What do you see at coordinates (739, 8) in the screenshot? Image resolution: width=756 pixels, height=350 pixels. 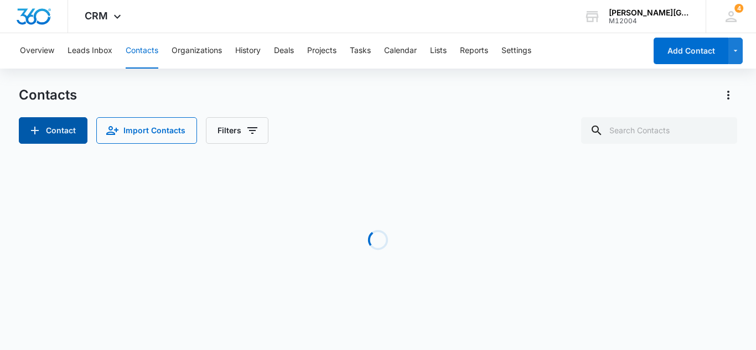 I see `span: 4` at bounding box center [739, 8].